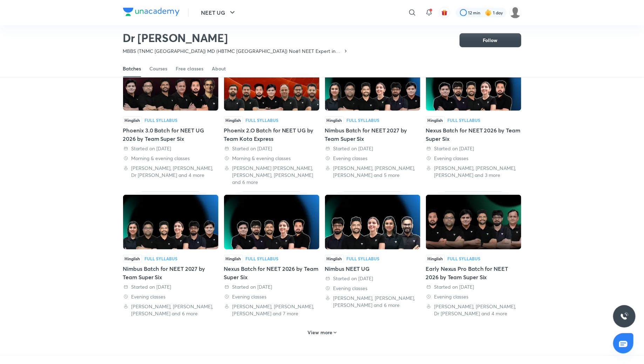 Image resolution: width=644 pixels, height=364 pixels. Describe the element at coordinates (132, 69) in the screenshot. I see `a: Batches` at that location.